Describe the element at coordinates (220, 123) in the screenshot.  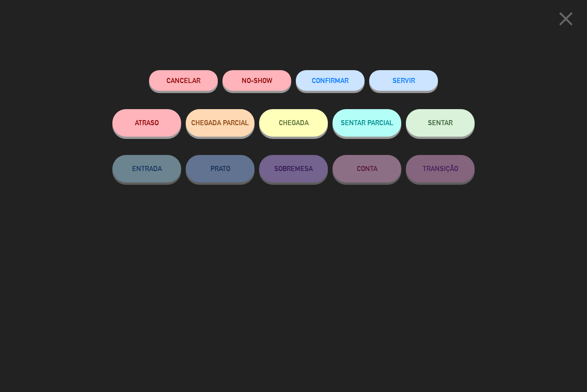
I see `button: CHEGADA PARCIAL` at that location.